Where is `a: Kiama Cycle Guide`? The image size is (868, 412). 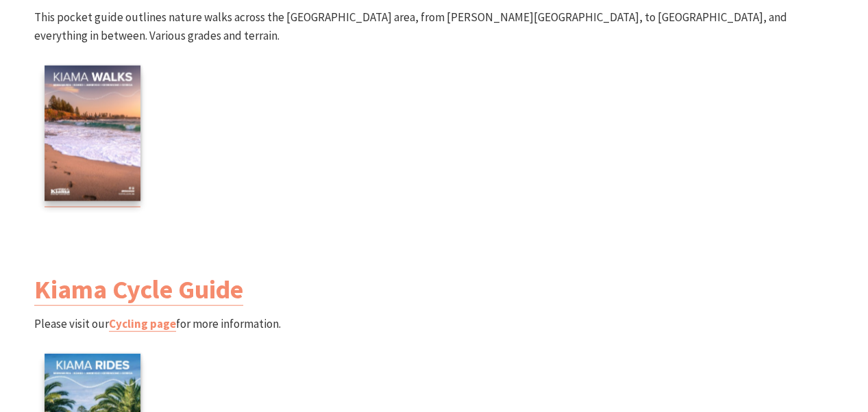 a: Kiama Cycle Guide is located at coordinates (138, 290).